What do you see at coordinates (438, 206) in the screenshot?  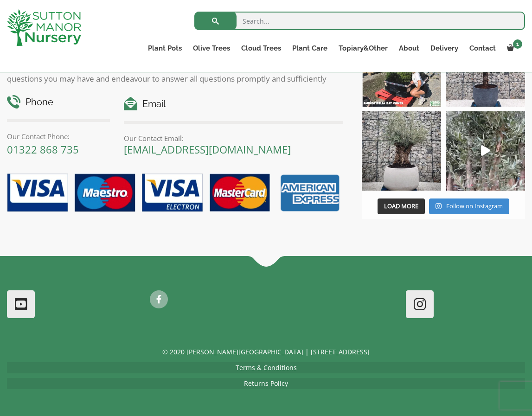 I see `svg: Instagram` at bounding box center [438, 206].